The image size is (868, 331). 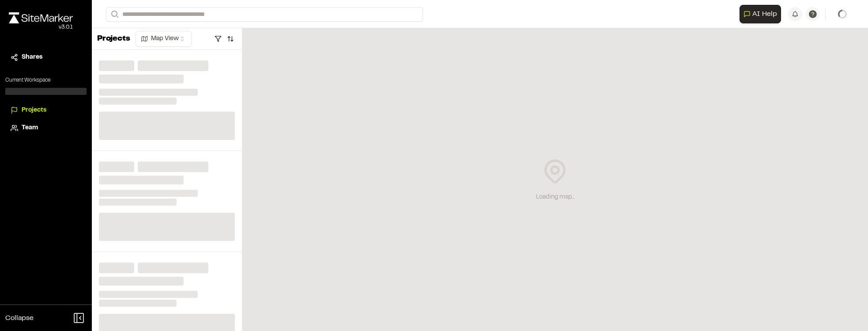 I want to click on span: Shares, so click(x=32, y=58).